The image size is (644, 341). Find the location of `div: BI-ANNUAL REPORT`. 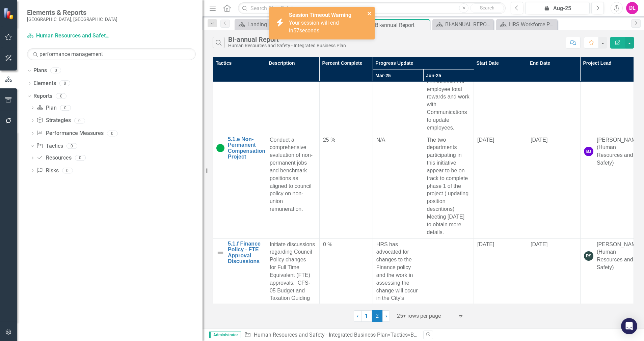

div: BI-ANNUAL REPORT is located at coordinates (468, 25).